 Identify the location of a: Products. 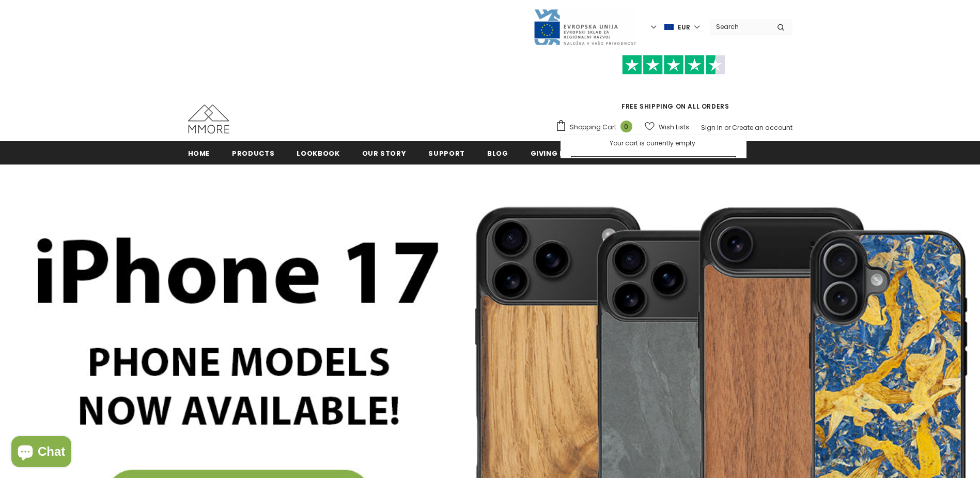
(253, 153).